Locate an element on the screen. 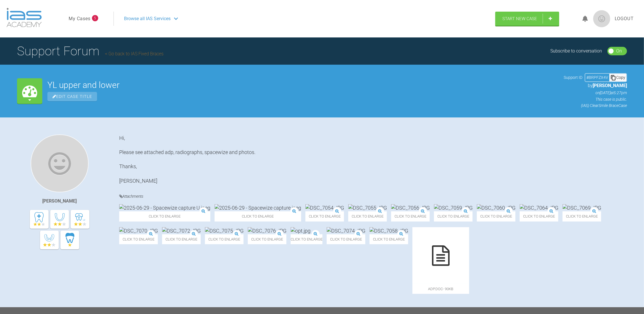 This screenshot has width=644, height=314. img: DSC_7056.JPG is located at coordinates (411, 208).